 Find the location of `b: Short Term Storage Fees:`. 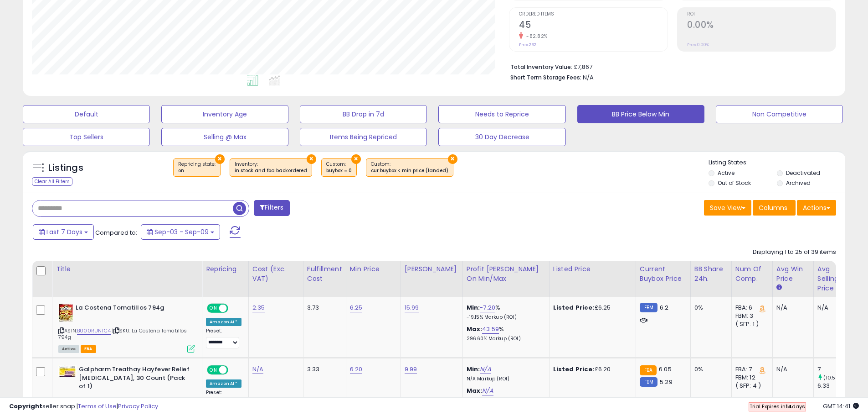

b: Short Term Storage Fees: is located at coordinates (546, 77).